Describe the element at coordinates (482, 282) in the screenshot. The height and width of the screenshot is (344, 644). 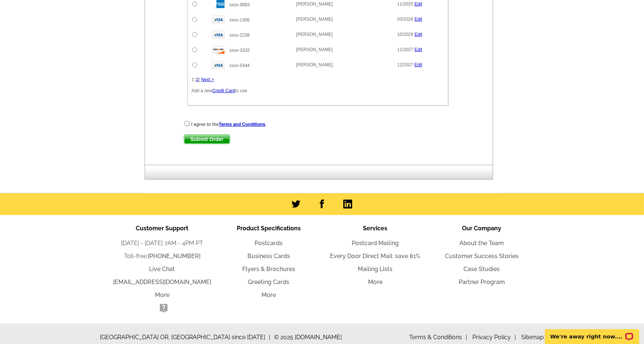
I see `a: Partner Program` at that location.